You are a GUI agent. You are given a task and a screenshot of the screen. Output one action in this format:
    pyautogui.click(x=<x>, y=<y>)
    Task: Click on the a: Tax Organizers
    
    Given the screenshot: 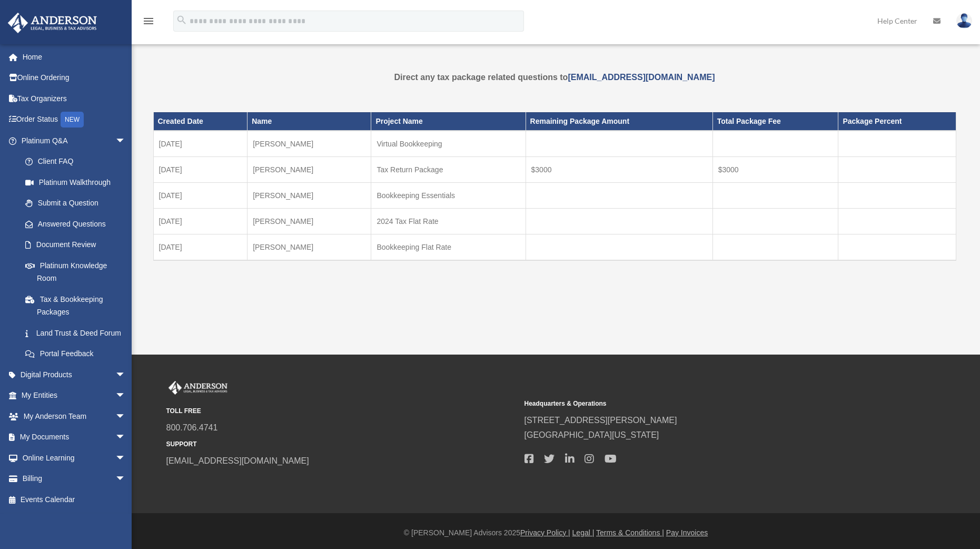 What is the action you would take?
    pyautogui.click(x=74, y=98)
    